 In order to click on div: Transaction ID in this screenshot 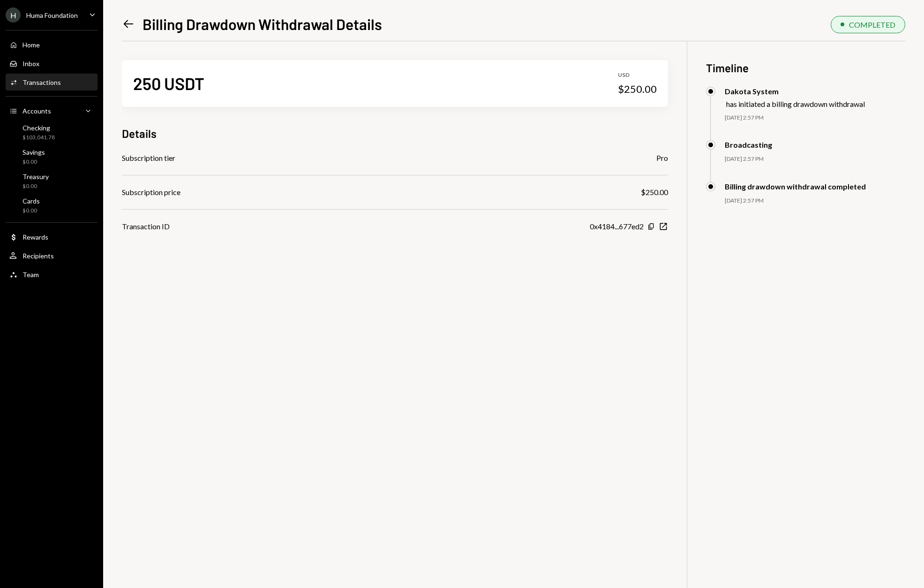, I will do `click(146, 226)`.